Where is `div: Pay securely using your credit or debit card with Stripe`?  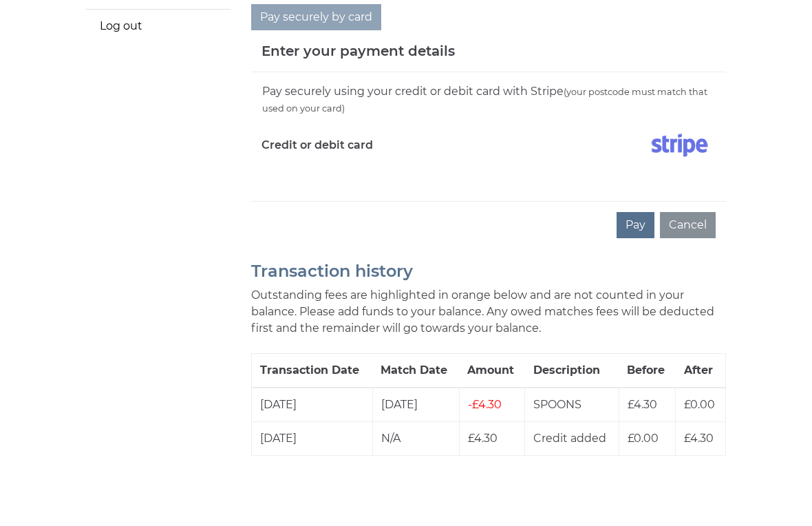 div: Pay securely using your credit or debit card with Stripe is located at coordinates (488, 101).